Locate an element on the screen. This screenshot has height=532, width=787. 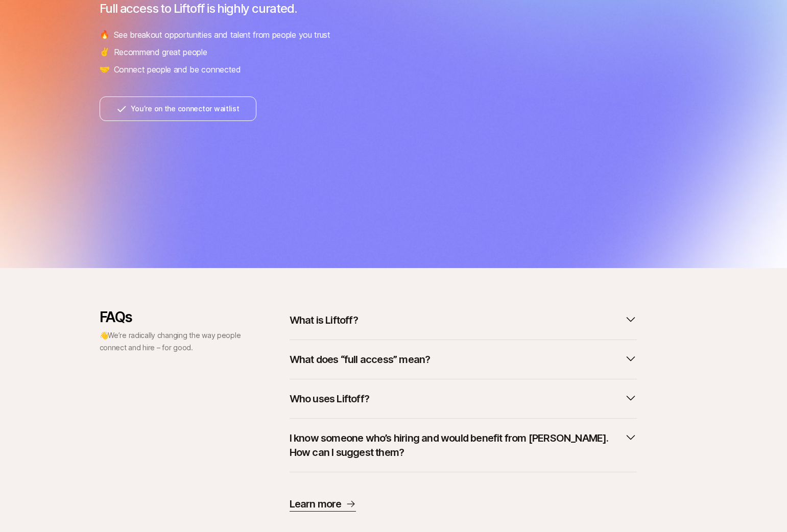
button: Who uses Liftoff? is located at coordinates (463, 399).